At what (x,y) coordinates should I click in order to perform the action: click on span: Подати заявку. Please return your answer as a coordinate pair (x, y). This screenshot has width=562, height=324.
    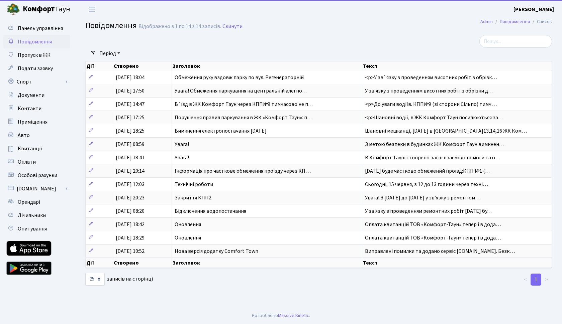
    Looking at the image, I should click on (35, 69).